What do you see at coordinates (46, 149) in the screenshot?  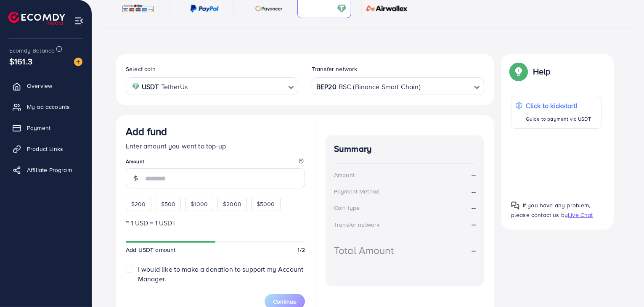 I see `a: Product Links` at bounding box center [46, 149].